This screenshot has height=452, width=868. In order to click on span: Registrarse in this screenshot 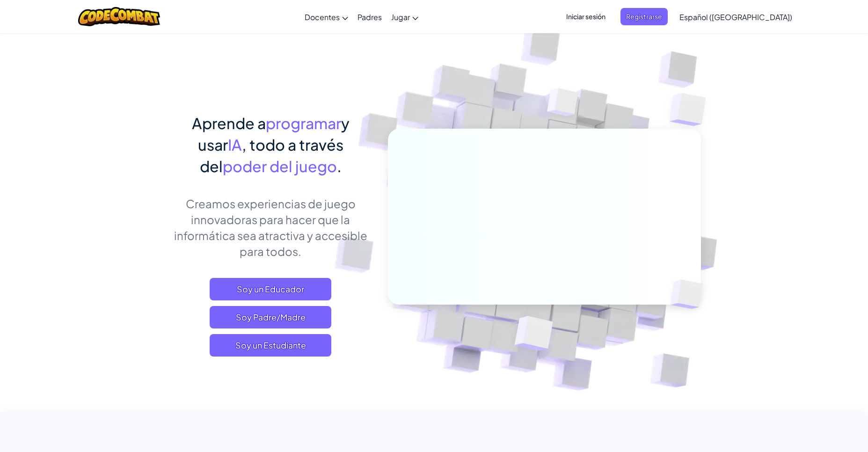, I will do `click(643, 16)`.